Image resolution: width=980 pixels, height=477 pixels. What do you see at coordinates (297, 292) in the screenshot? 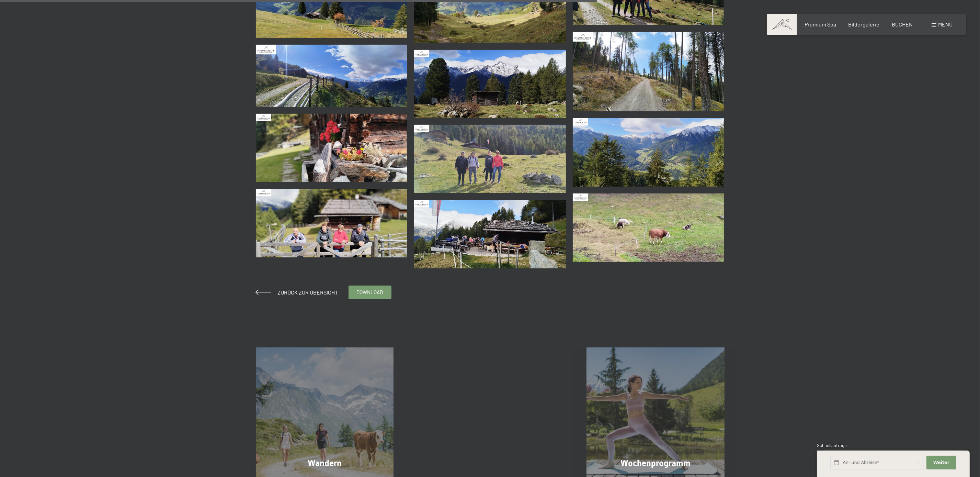
I see `a: Zurück zur Übersicht` at bounding box center [297, 292].